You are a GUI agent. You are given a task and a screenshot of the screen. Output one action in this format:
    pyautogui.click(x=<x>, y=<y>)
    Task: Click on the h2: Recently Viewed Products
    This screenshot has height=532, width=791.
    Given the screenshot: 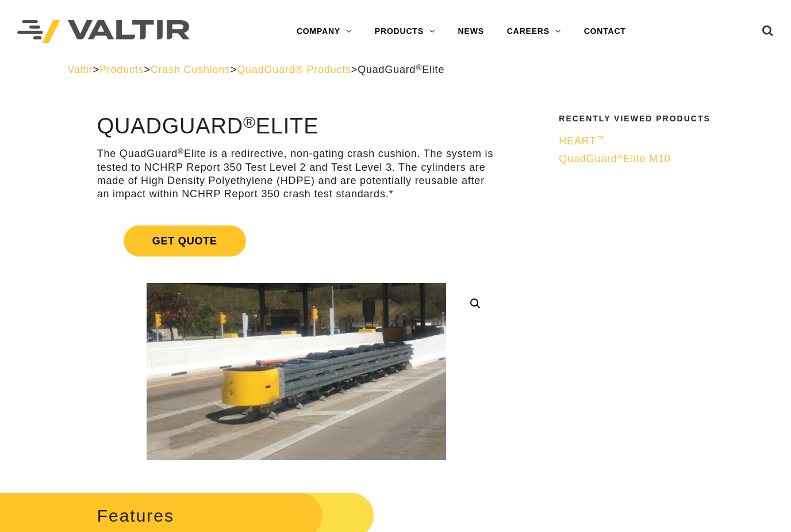 What is the action you would take?
    pyautogui.click(x=638, y=118)
    